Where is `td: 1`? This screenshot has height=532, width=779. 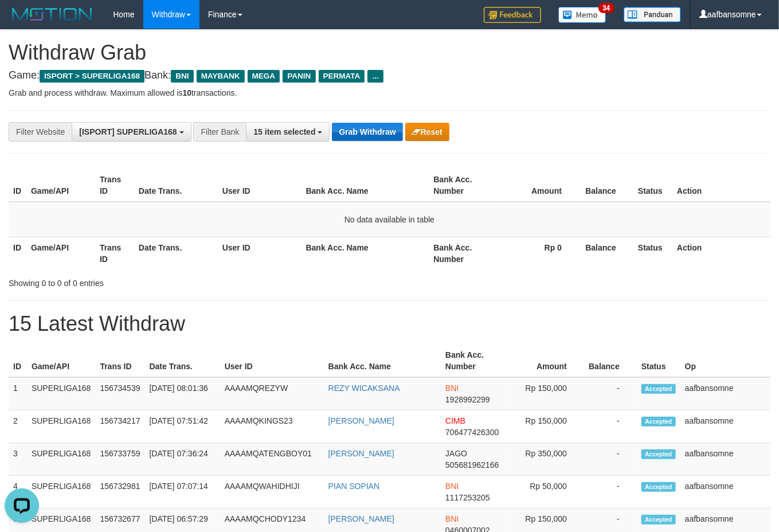
td: 1 is located at coordinates (18, 394).